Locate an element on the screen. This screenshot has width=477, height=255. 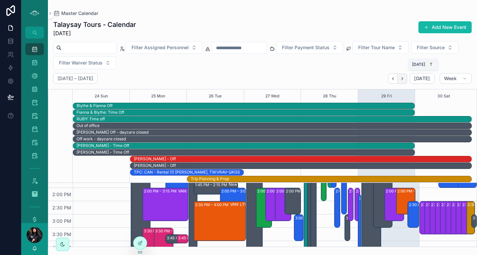
button: 29 Fri is located at coordinates (386, 96).